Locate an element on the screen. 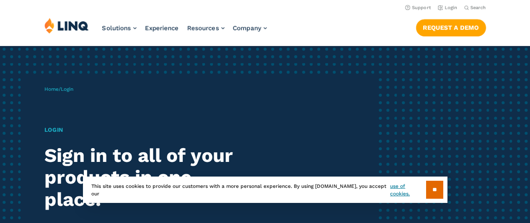 The image size is (530, 223). nav: Button Navigation is located at coordinates (451, 27).